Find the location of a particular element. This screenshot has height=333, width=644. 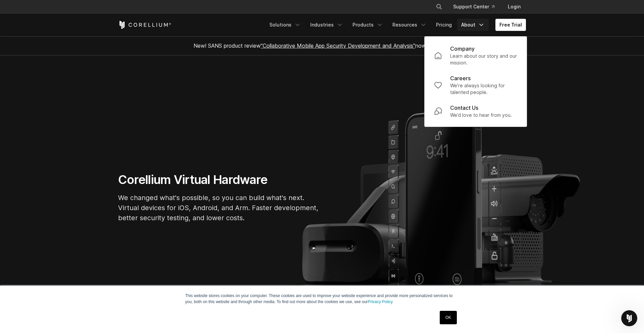

a: Privacy Policy. is located at coordinates (381, 302).